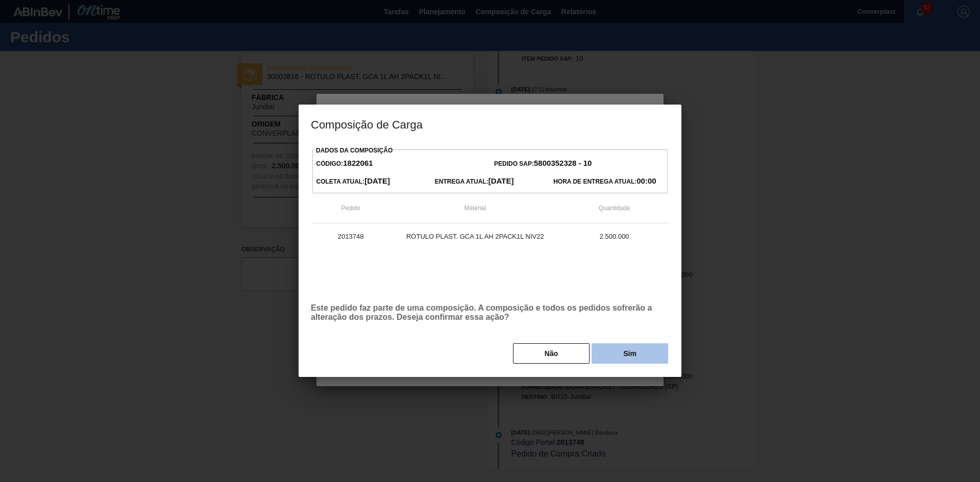 This screenshot has width=980, height=482. I want to click on font: Coleta Atual:, so click(341, 182).